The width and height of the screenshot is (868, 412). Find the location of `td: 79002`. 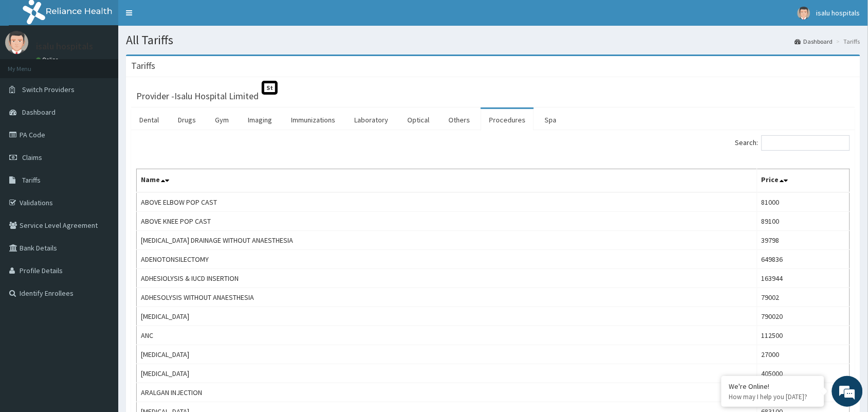

td: 79002 is located at coordinates (803, 297).